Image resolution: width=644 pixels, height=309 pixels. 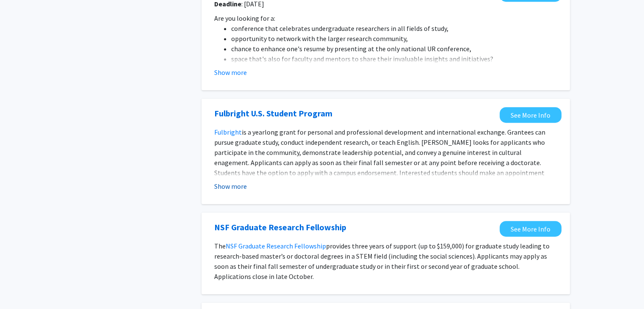 I want to click on span: provides three years of support (up to $159,000) for graduate study leading to research-based mas..., so click(x=382, y=261).